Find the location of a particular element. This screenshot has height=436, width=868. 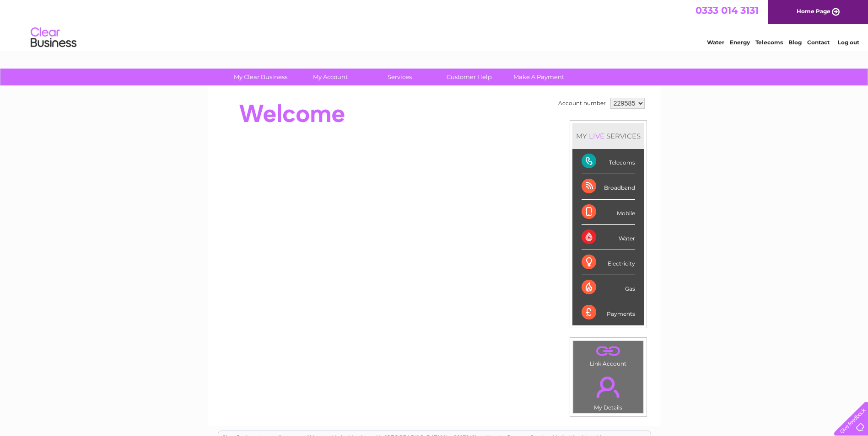

a: Blog is located at coordinates (795, 42).